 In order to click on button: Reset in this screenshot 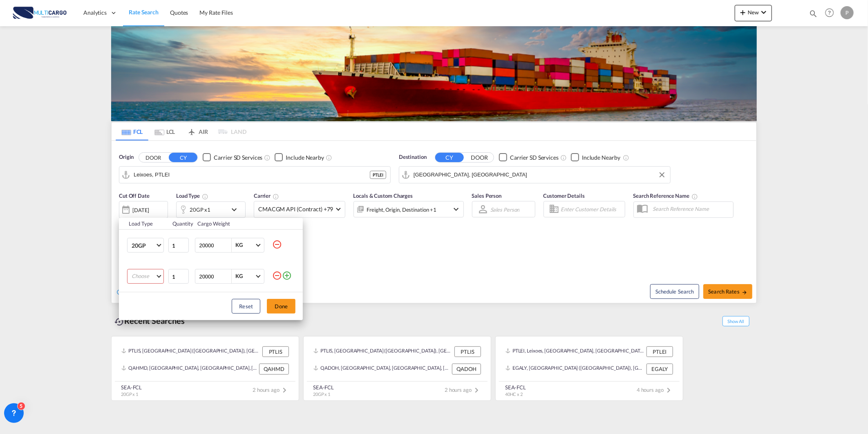, I will do `click(246, 306)`.